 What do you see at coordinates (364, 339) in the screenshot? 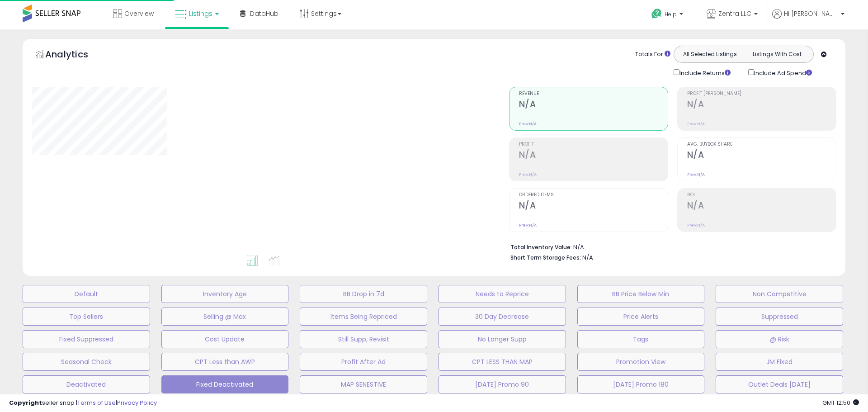
I see `button: Still Supp, Revisit` at bounding box center [364, 339].